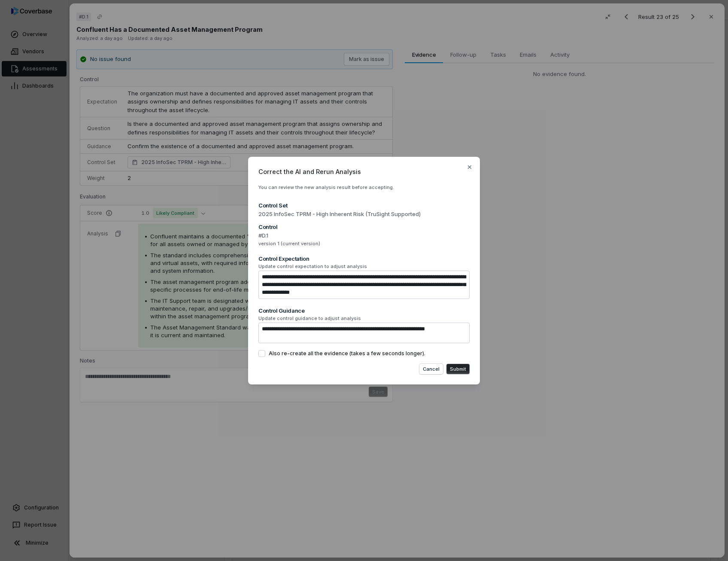  What do you see at coordinates (262, 353) in the screenshot?
I see `button: Also re-create all the evidence (takes a few seconds longer).` at bounding box center [262, 353].